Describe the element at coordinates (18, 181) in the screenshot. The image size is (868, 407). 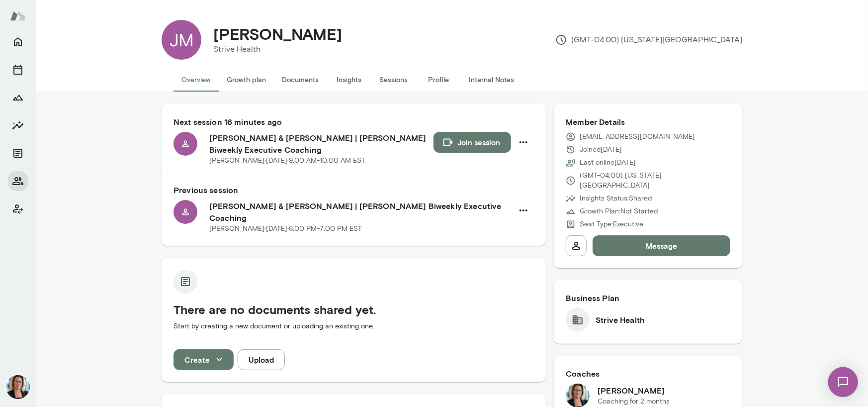
I see `button: Members` at that location.